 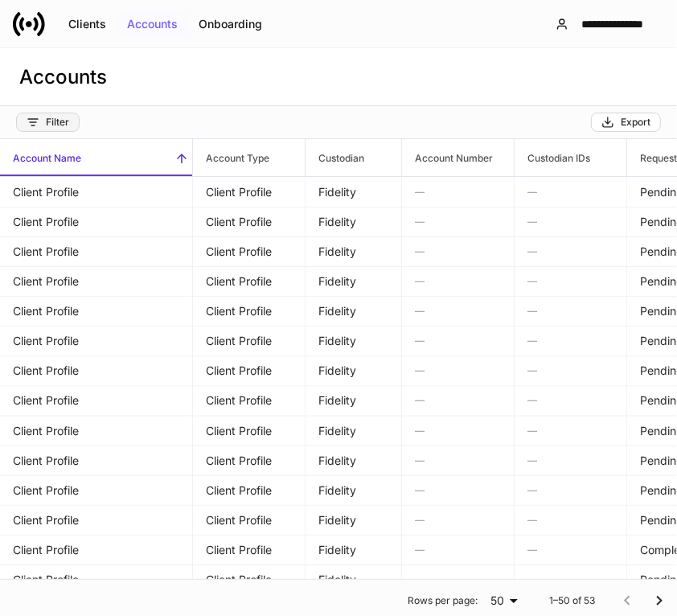 I want to click on div: Export, so click(x=625, y=122).